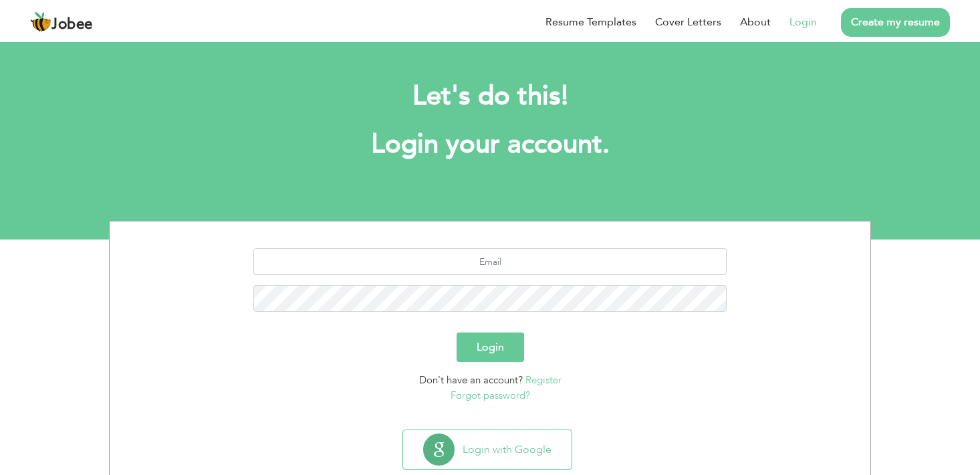 This screenshot has height=475, width=980. I want to click on a: Forgot password?, so click(490, 395).